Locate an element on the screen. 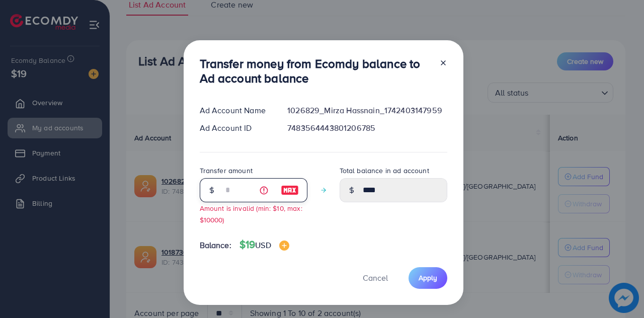 The height and width of the screenshot is (318, 644). label: Total balance in ad account is located at coordinates (385, 170).